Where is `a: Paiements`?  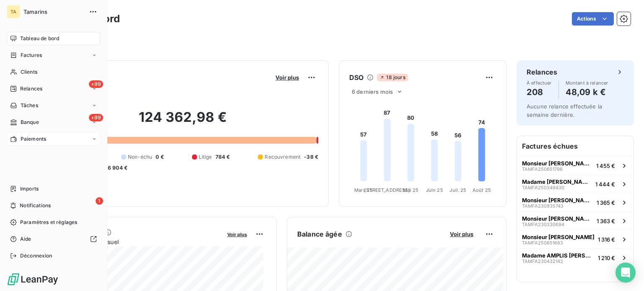
a: Paiements is located at coordinates (53, 139).